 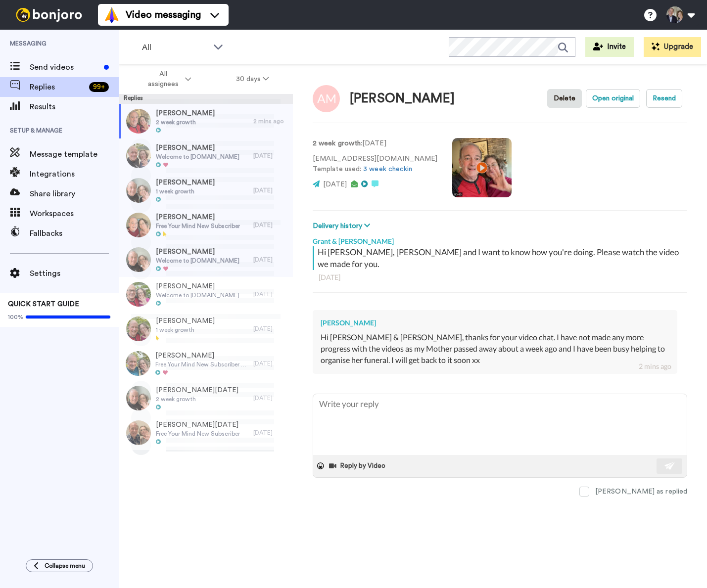 I want to click on button: Collapse menu, so click(x=59, y=566).